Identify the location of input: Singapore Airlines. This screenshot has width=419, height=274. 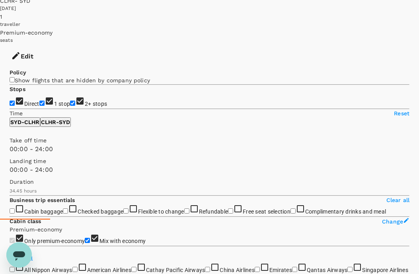
(350, 269).